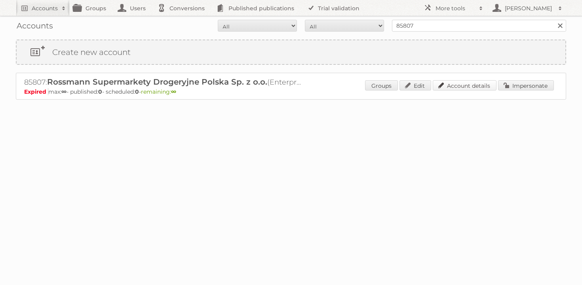  I want to click on h2: More tools, so click(455, 8).